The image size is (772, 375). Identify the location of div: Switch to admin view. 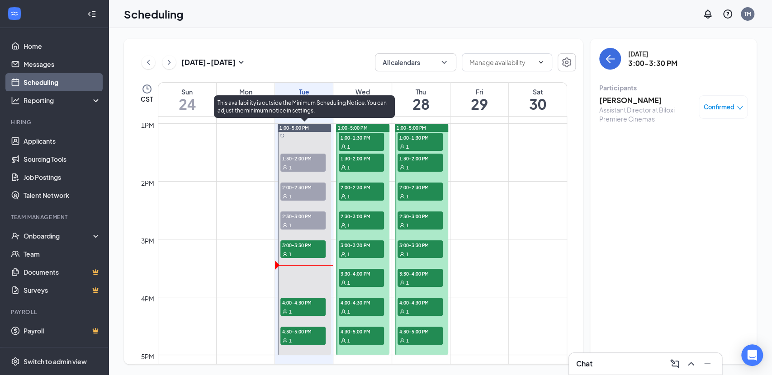
(55, 362).